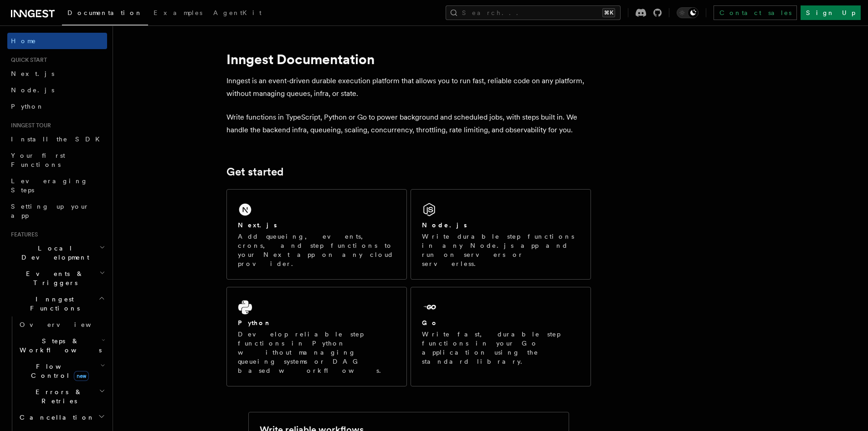 This screenshot has height=431, width=868. Describe the element at coordinates (254, 323) in the screenshot. I see `h2: Python` at that location.